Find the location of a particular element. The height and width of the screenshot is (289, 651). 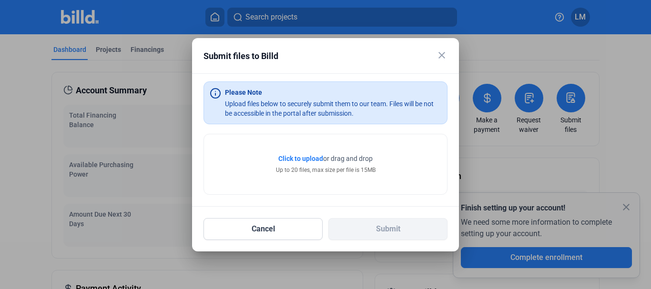

div: Submit files to Billd is located at coordinates (314, 56).